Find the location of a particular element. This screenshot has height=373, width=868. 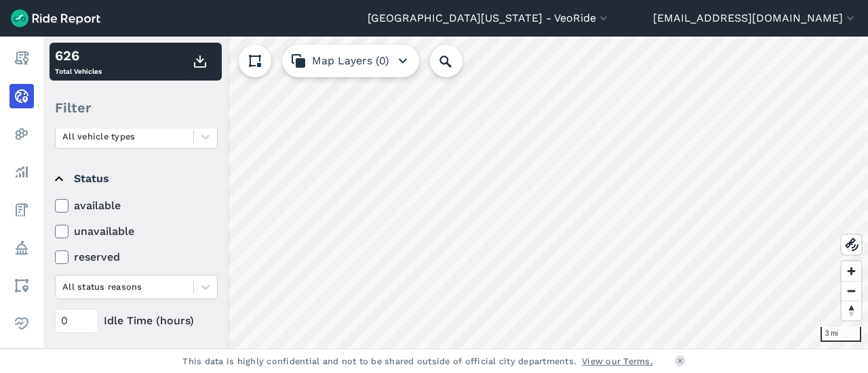

div: 626 is located at coordinates (78, 55).